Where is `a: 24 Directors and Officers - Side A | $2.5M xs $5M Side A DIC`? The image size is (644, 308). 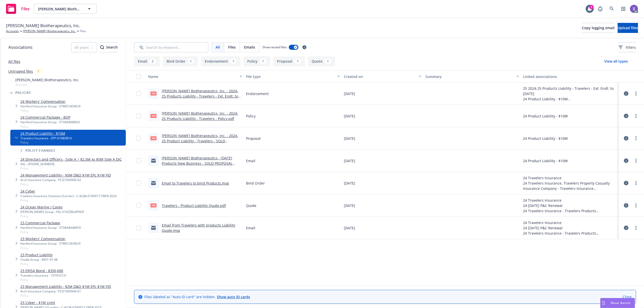
a: 24 Directors and Officers - Side A | $2.5M xs $5M Side A DIC is located at coordinates (71, 159).